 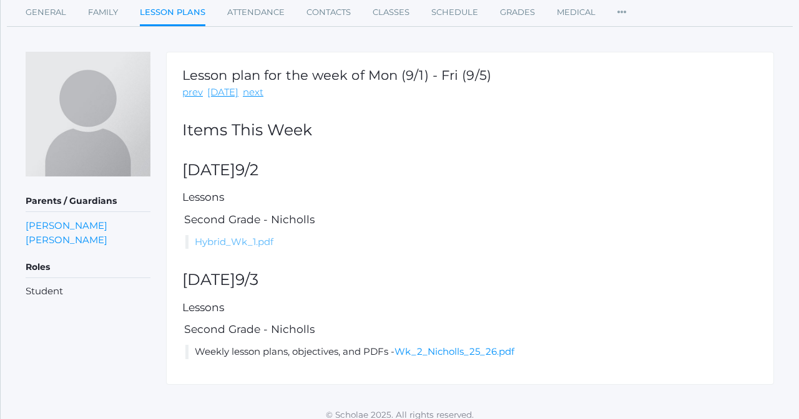 What do you see at coordinates (88, 202) in the screenshot?
I see `h5: Parents / Guardians` at bounding box center [88, 202].